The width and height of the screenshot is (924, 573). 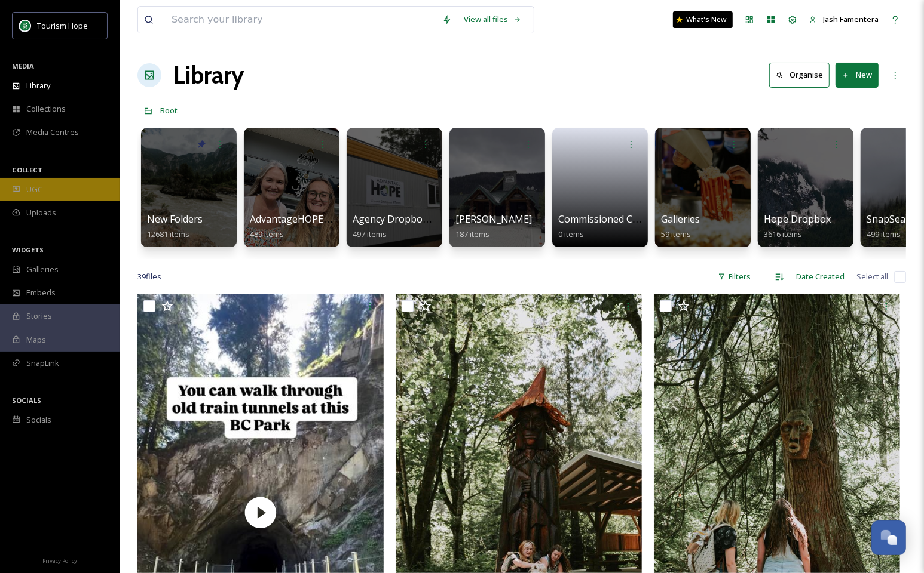 I want to click on a: What's New, so click(x=703, y=20).